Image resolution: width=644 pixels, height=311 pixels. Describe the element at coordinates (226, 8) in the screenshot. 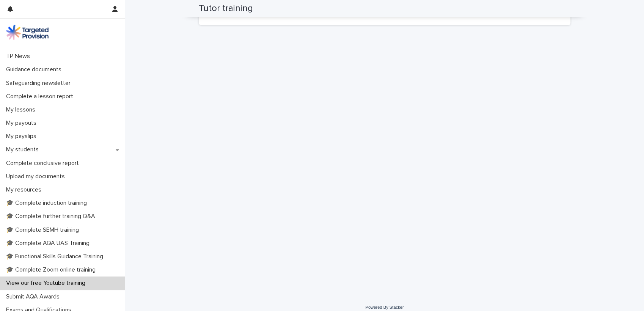

I see `h2: Tutor training` at that location.